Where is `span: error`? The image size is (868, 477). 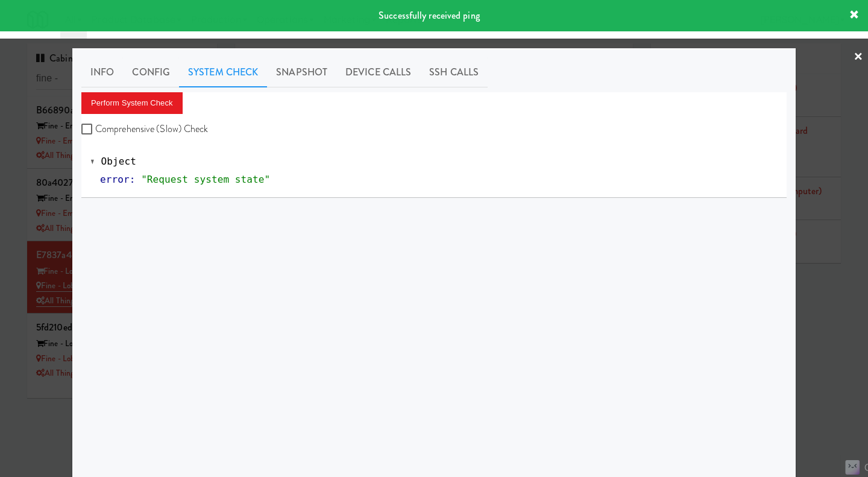
span: error is located at coordinates (115, 179).